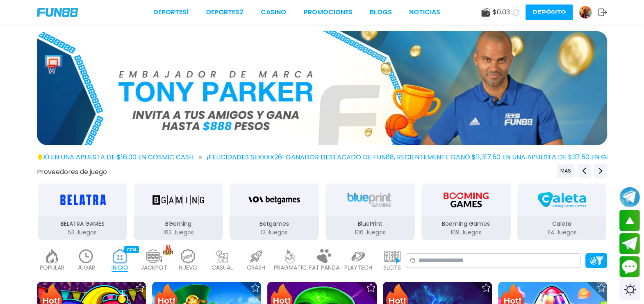  What do you see at coordinates (324, 267) in the screenshot?
I see `p: FAT PANDA` at bounding box center [324, 267].